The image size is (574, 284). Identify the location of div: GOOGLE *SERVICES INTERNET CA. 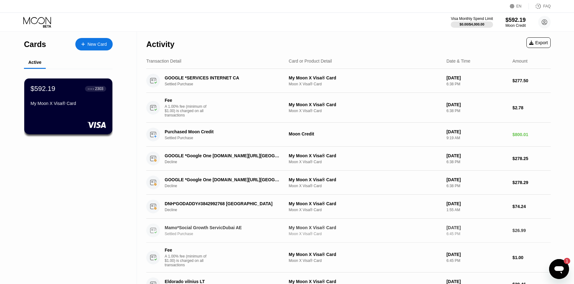
(222, 78).